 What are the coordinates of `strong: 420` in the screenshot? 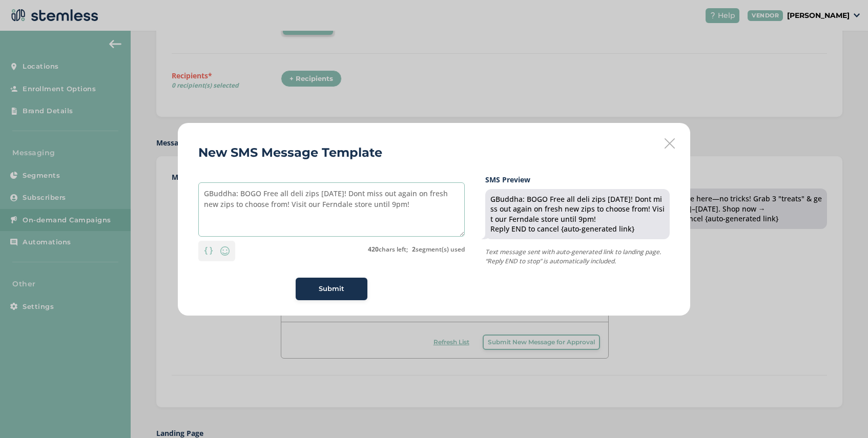 It's located at (373, 249).